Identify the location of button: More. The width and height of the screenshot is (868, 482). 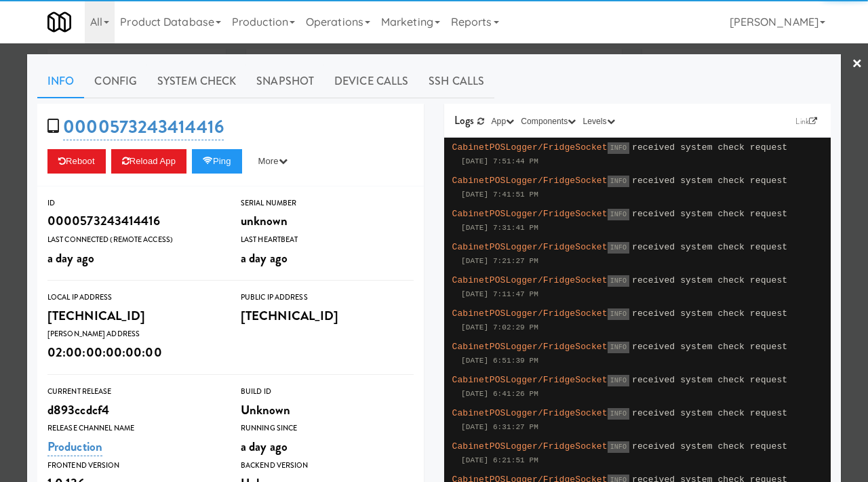
(273, 161).